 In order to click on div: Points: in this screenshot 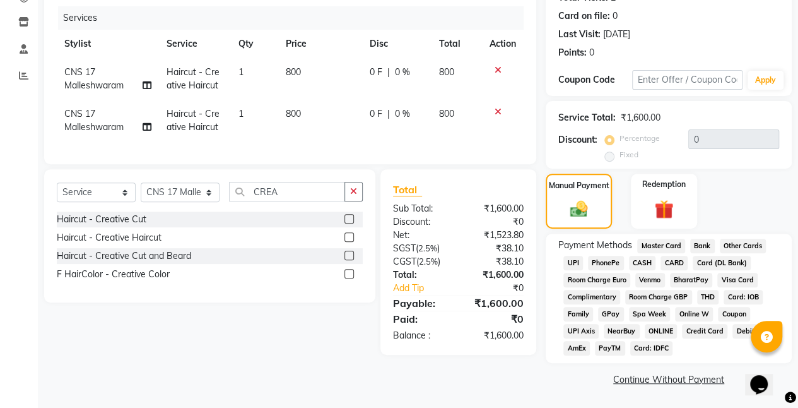, I will do `click(572, 52)`.